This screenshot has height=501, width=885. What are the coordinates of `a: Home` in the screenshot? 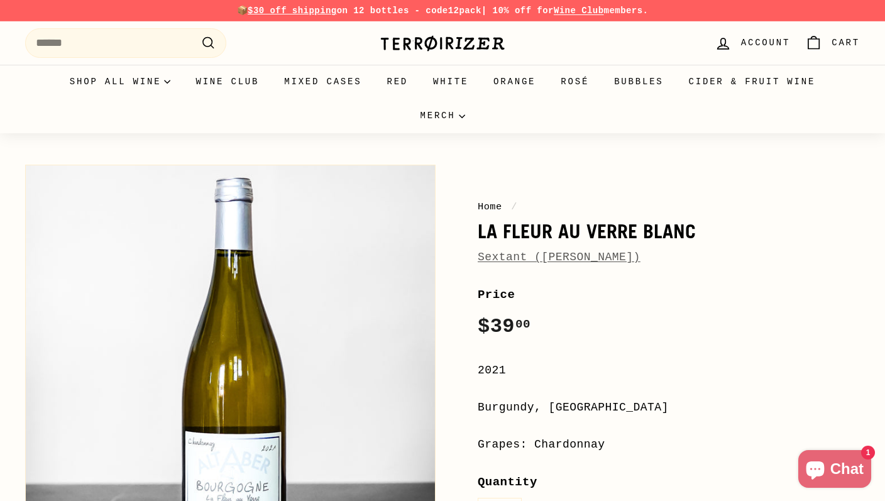 It's located at (490, 207).